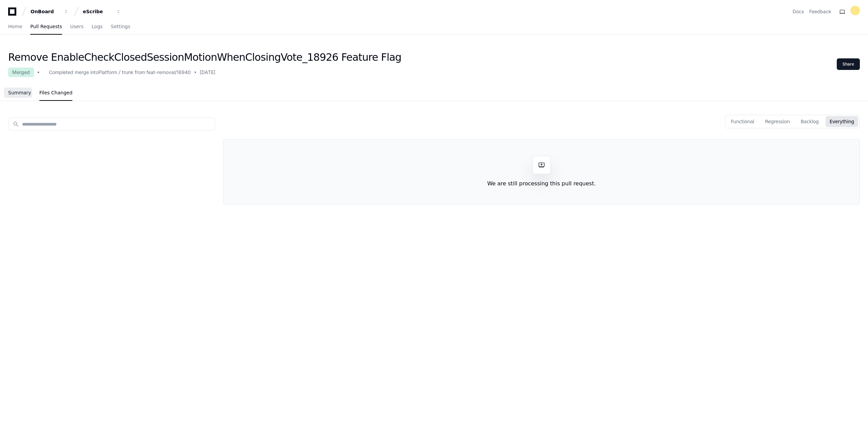 This screenshot has height=443, width=868. What do you see at coordinates (20, 93) in the screenshot?
I see `span: Summary` at bounding box center [20, 93].